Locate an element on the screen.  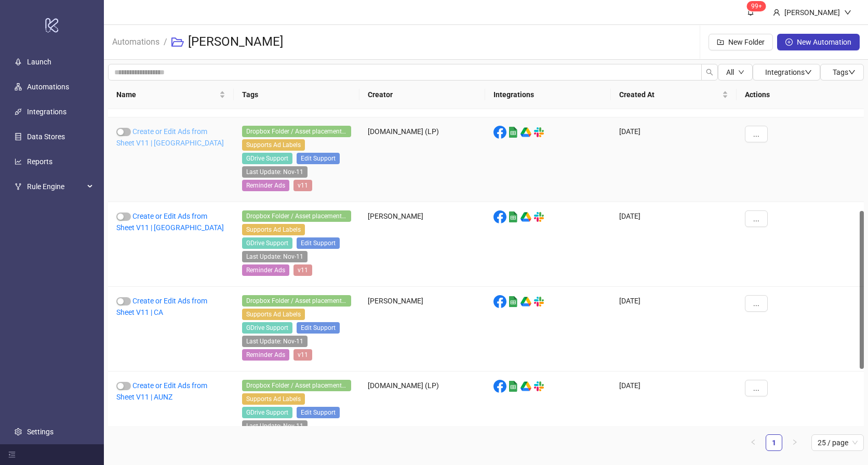
th: Integrations is located at coordinates (548, 95).